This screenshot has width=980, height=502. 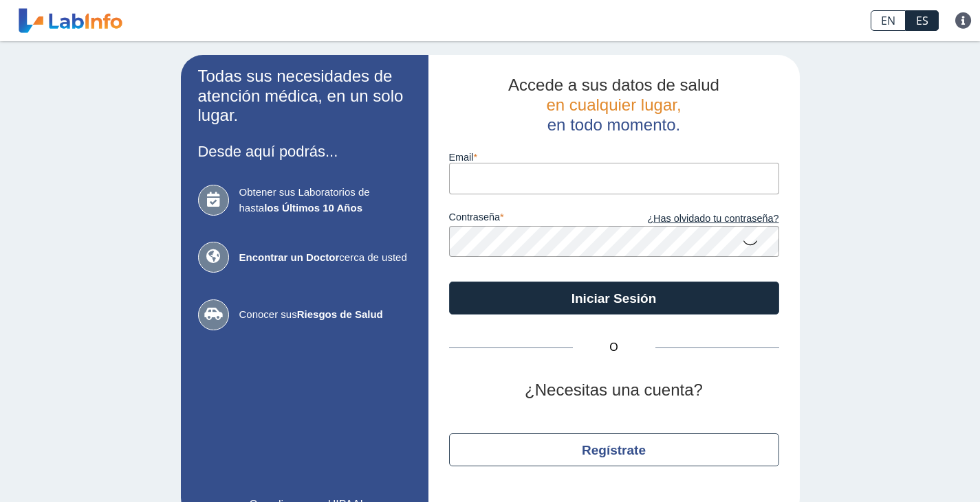 What do you see at coordinates (305, 151) in the screenshot?
I see `h3: Desde aquí podrás...` at bounding box center [305, 151].